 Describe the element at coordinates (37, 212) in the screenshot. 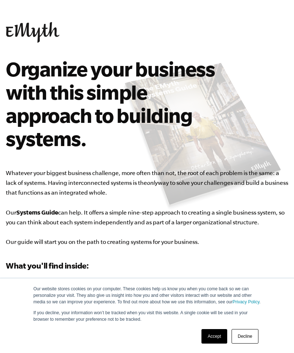

I see `b: Systems Guide` at that location.